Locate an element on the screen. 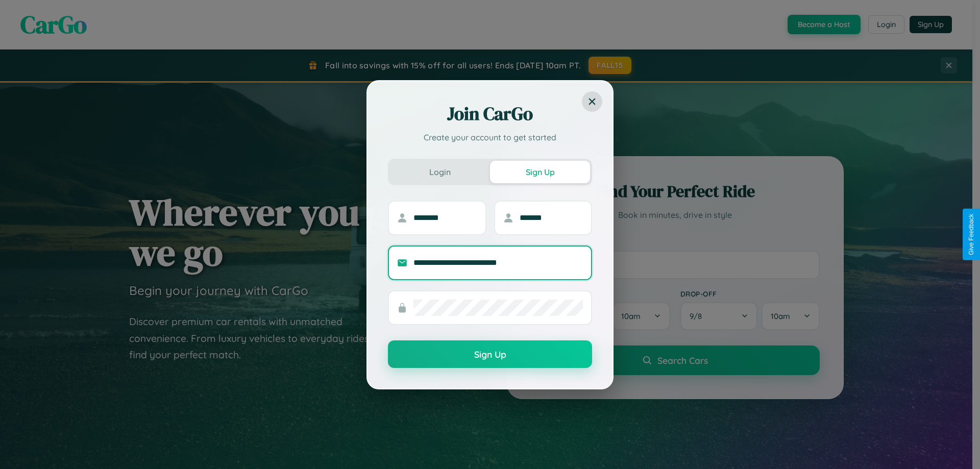 This screenshot has width=980, height=469. p: Create your account to get started is located at coordinates (490, 137).